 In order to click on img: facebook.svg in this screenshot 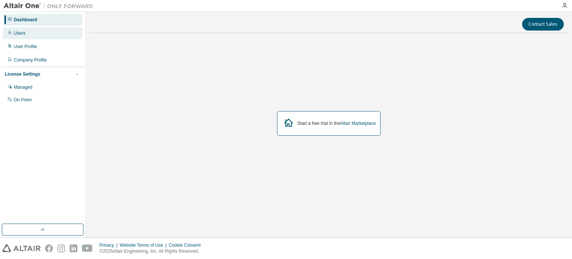, I will do `click(49, 248)`.